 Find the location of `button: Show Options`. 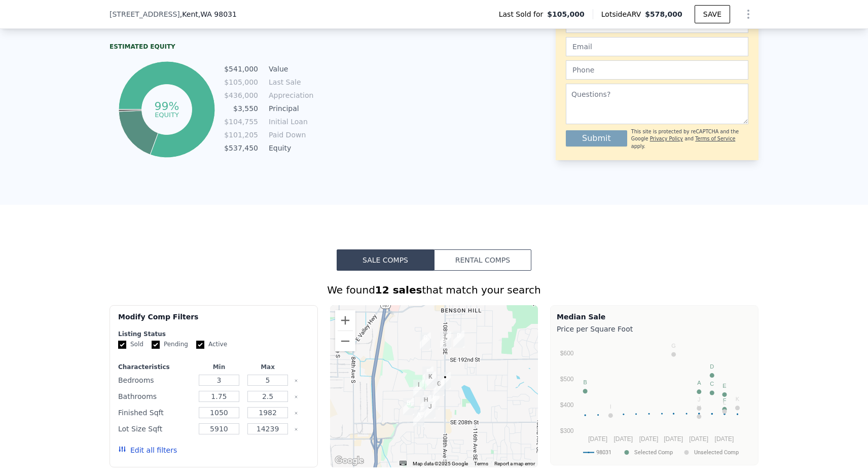

button: Show Options is located at coordinates (748, 14).